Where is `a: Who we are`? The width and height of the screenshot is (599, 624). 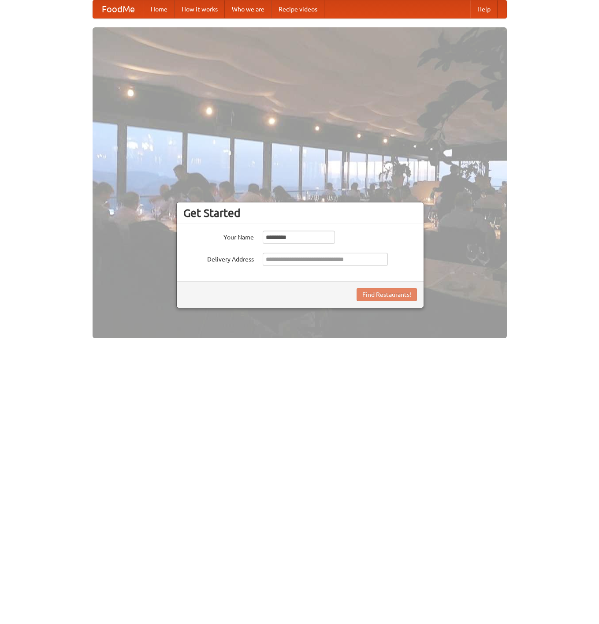
a: Who we are is located at coordinates (248, 9).